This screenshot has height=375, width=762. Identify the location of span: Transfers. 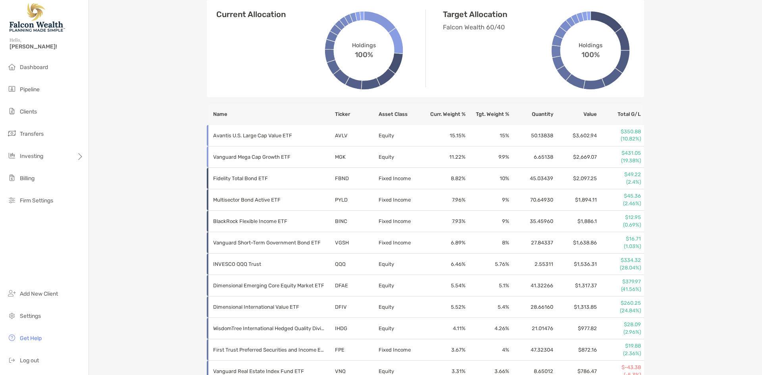
(32, 134).